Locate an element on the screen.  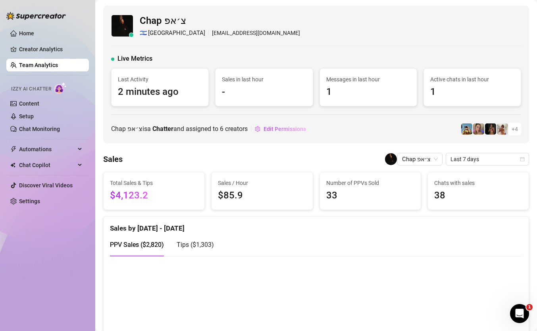
a: Team Analytics is located at coordinates (39, 65).